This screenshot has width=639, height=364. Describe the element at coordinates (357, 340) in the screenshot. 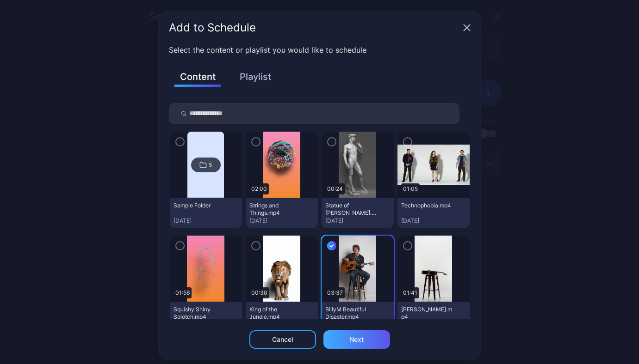

I see `button: Next` at that location.